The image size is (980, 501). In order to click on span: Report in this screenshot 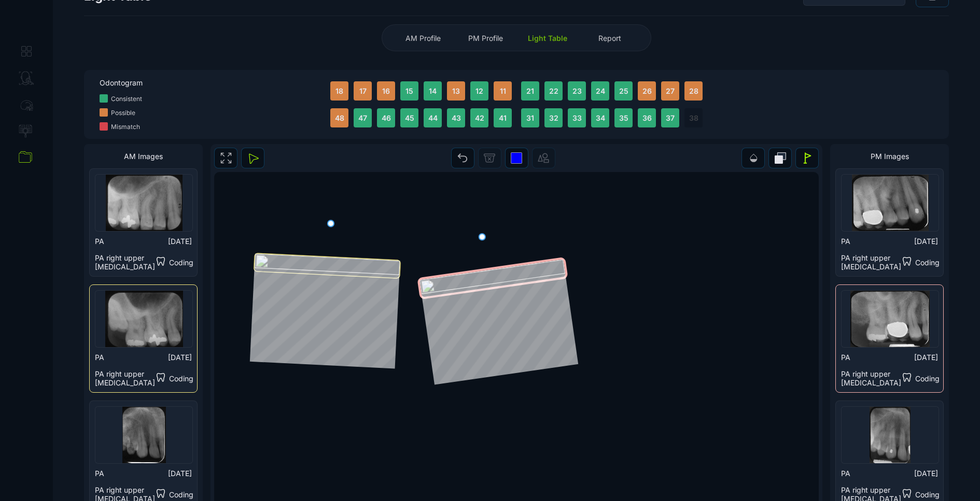, I will do `click(610, 38)`.